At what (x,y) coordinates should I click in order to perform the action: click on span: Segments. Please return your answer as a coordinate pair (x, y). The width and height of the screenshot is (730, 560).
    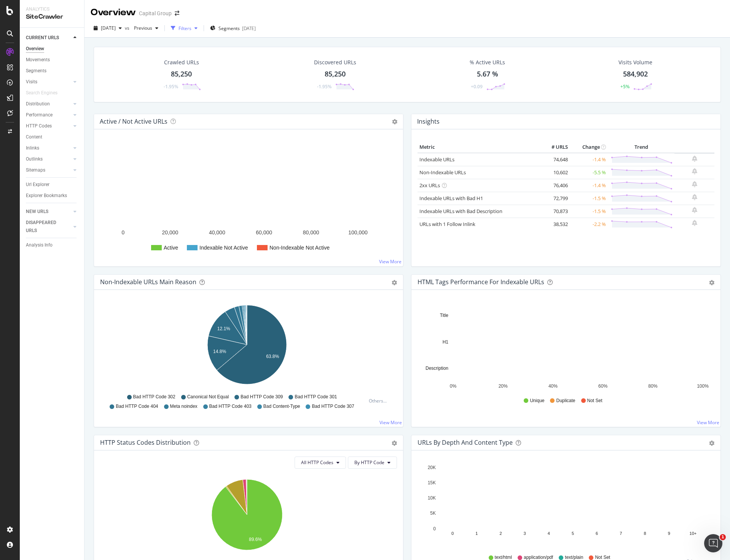
    Looking at the image, I should click on (229, 28).